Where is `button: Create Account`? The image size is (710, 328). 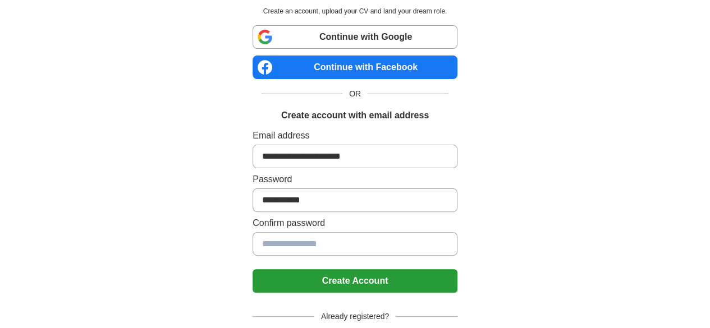 button: Create Account is located at coordinates (355, 281).